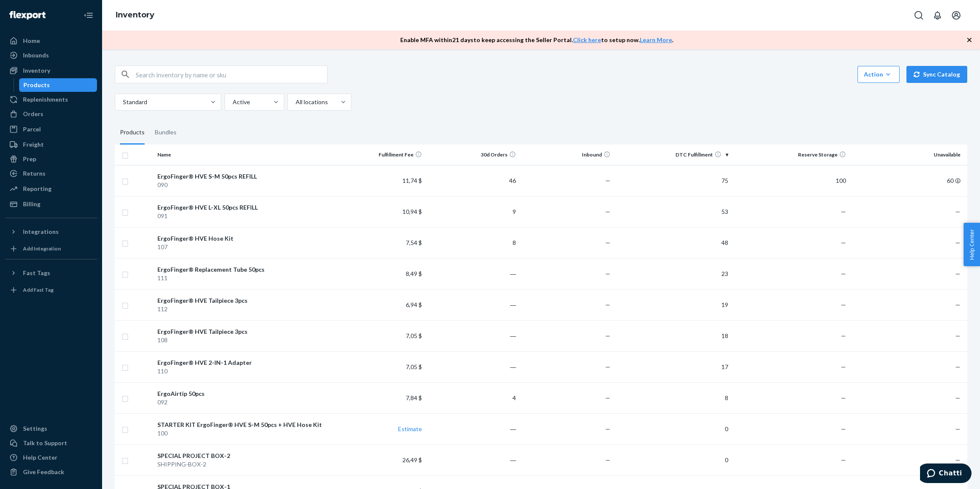  I want to click on td: 4, so click(472, 397).